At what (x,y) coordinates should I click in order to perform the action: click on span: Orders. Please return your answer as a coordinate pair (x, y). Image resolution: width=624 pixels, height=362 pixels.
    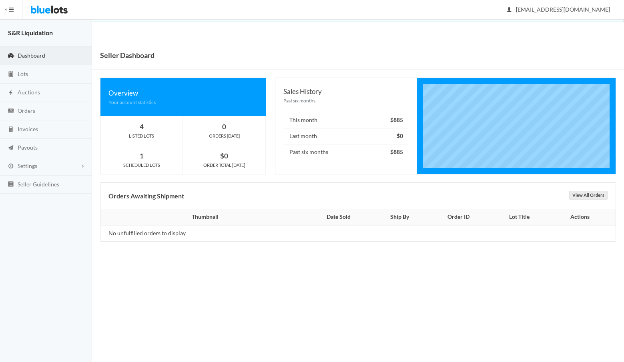
    Looking at the image, I should click on (26, 110).